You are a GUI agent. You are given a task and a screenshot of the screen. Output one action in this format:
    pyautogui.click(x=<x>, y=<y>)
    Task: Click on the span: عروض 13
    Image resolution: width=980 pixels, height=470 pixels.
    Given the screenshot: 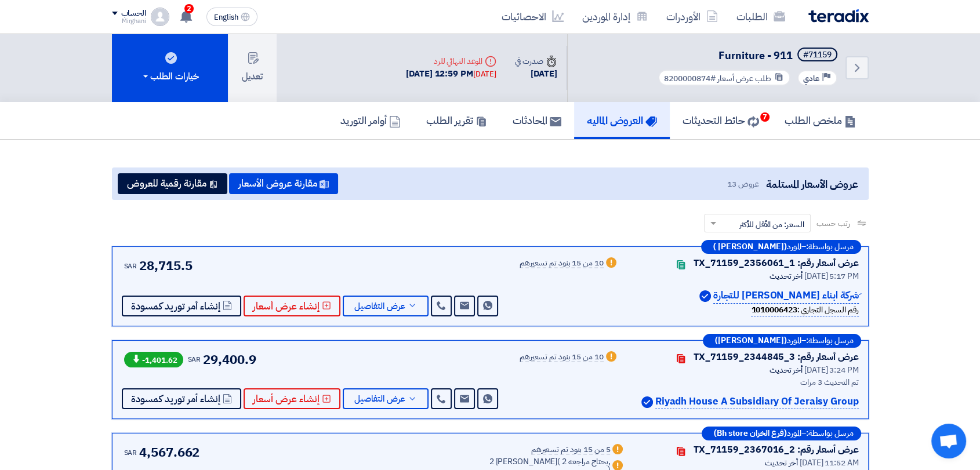 What is the action you would take?
    pyautogui.click(x=743, y=184)
    